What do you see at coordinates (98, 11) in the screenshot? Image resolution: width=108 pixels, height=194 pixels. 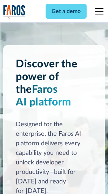 I see `div: menu` at bounding box center [98, 11].